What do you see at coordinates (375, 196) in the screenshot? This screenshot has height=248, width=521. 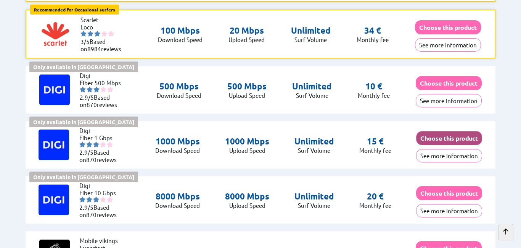 I see `p: 20 €` at bounding box center [375, 196].